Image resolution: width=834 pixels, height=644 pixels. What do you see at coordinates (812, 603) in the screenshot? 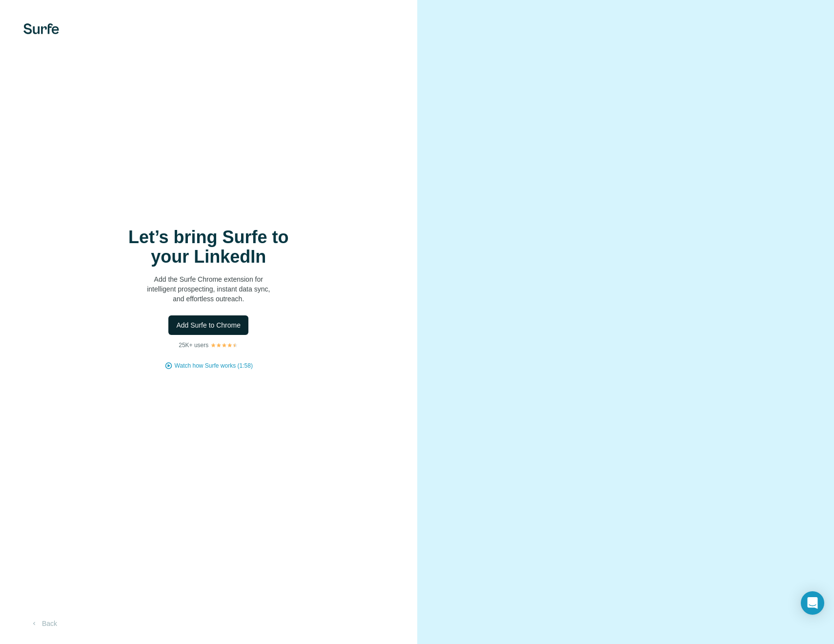
I see `div: Open Intercom Messenger` at bounding box center [812, 603].